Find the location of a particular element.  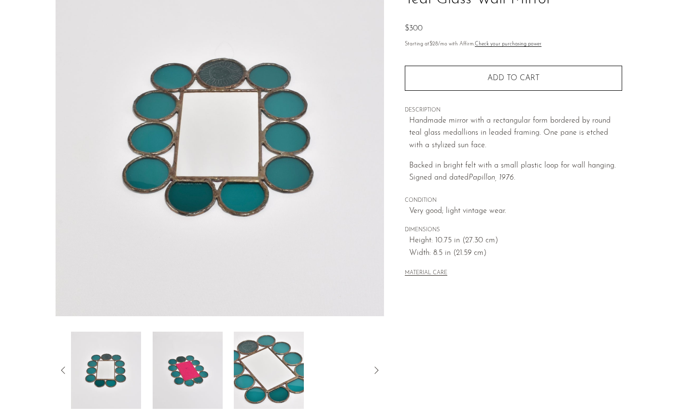

span: $28 is located at coordinates (434, 44).